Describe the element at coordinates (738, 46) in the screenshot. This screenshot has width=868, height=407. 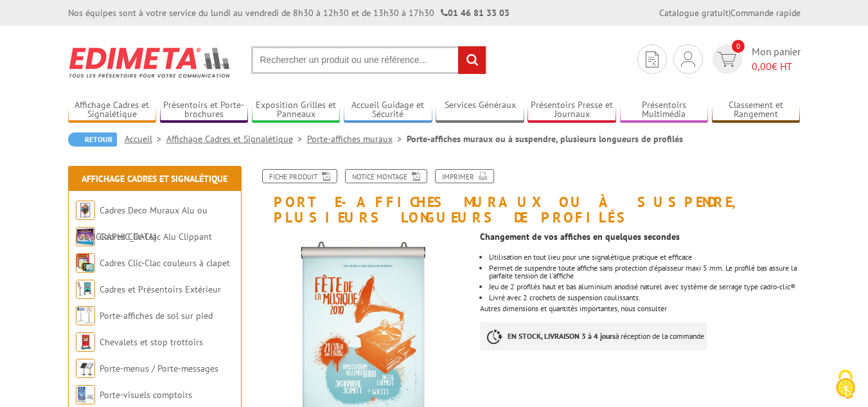
I see `span: 0` at that location.